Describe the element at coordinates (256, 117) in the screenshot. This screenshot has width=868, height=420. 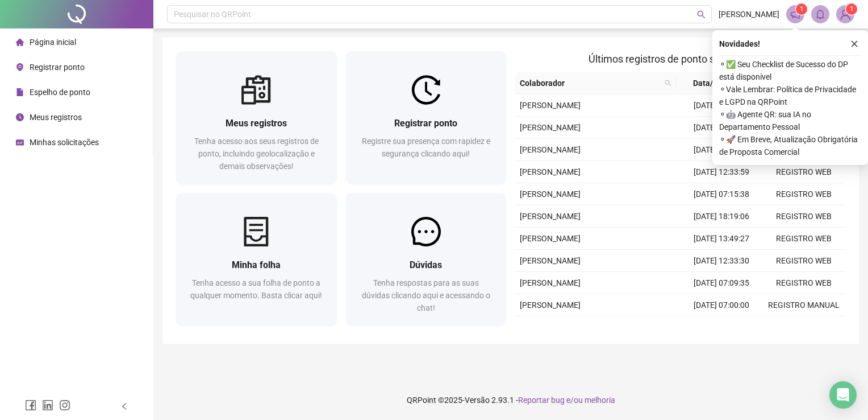
I see `a: Meus registrosTenha acesso aos seus registros de ponto, incluindo geolocalização e demais observa...` at that location.